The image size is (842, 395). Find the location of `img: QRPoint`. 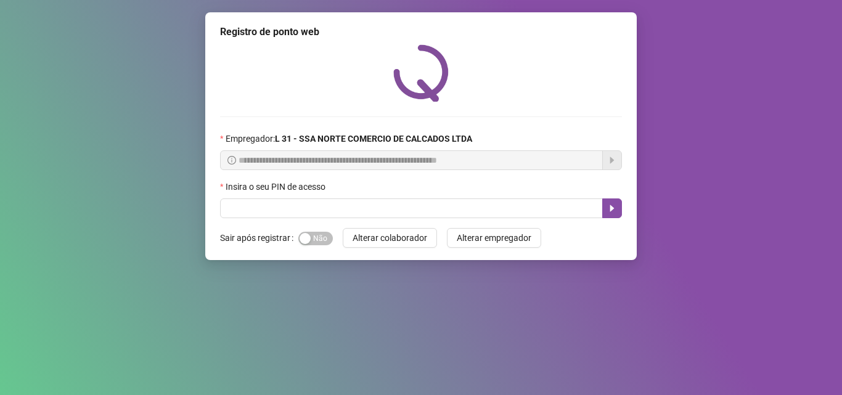

img: QRPoint is located at coordinates (421, 73).